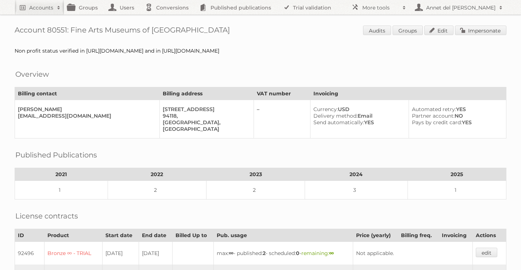 The width and height of the screenshot is (521, 270). Describe the element at coordinates (326, 109) in the screenshot. I see `span: Currency:` at that location.